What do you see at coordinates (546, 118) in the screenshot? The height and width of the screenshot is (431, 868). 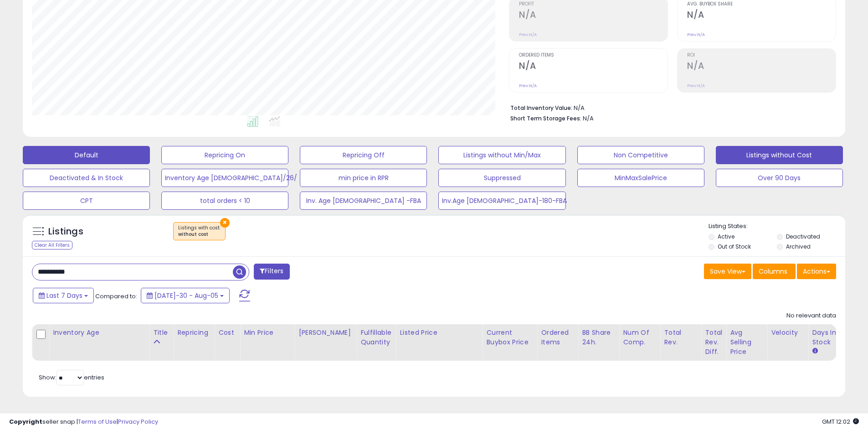 I see `b: Short Term Storage Fees:` at bounding box center [546, 118].